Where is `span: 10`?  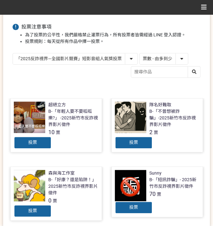 span: 10 is located at coordinates (51, 132).